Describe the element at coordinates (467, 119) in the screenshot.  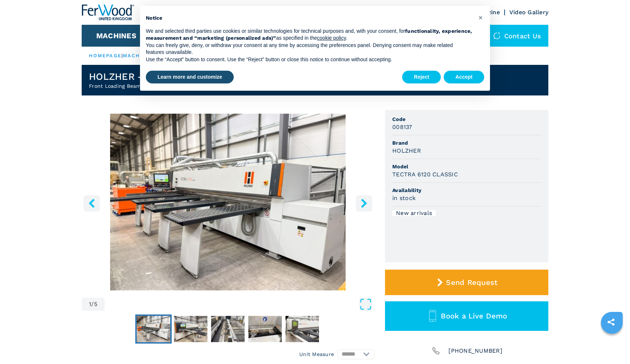
I see `span: Code` at that location.